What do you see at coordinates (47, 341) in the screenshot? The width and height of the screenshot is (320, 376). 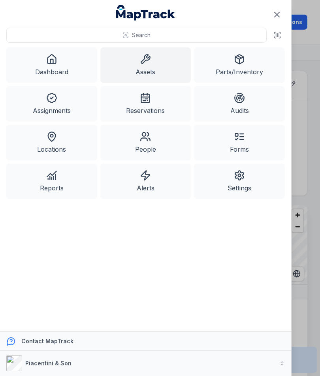 I see `strong: Contact MapTrack` at bounding box center [47, 341].